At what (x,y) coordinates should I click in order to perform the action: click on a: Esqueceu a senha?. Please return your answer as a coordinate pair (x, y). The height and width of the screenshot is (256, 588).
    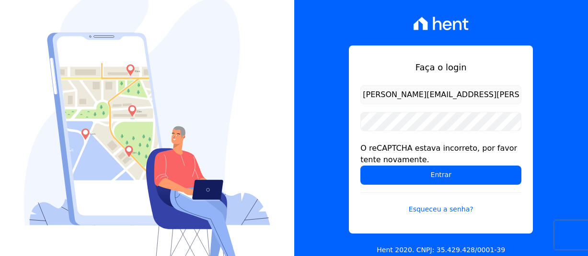
    Looking at the image, I should click on (441, 204).